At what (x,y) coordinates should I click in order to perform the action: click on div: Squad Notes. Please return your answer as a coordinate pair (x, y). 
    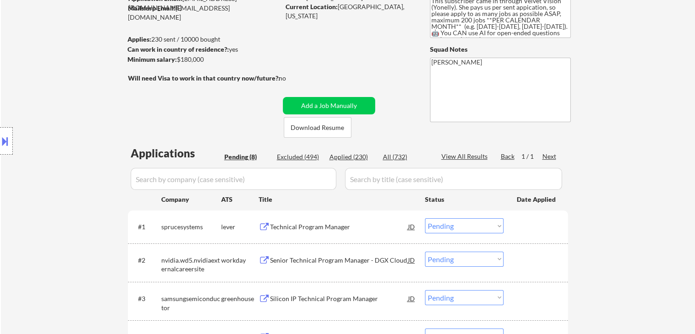
    Looking at the image, I should click on (501, 49).